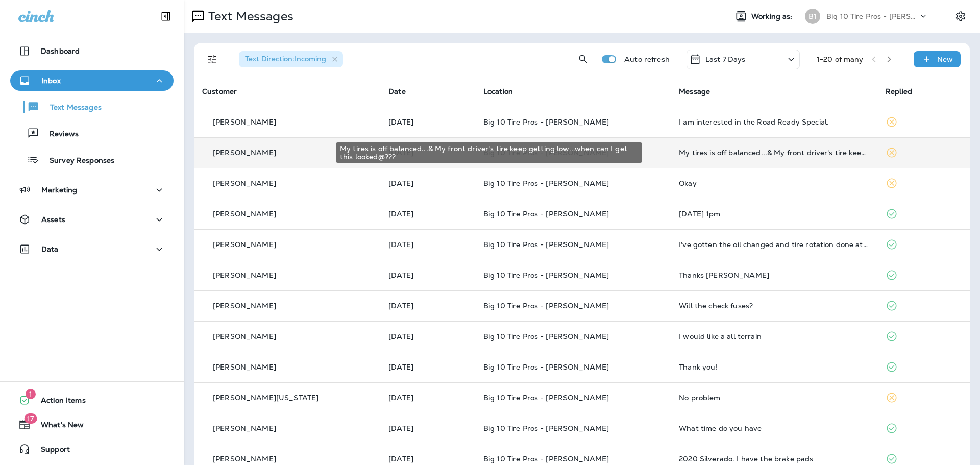  Describe the element at coordinates (428, 459) in the screenshot. I see `p: Aug 21, 2025 04:08 PM` at that location.